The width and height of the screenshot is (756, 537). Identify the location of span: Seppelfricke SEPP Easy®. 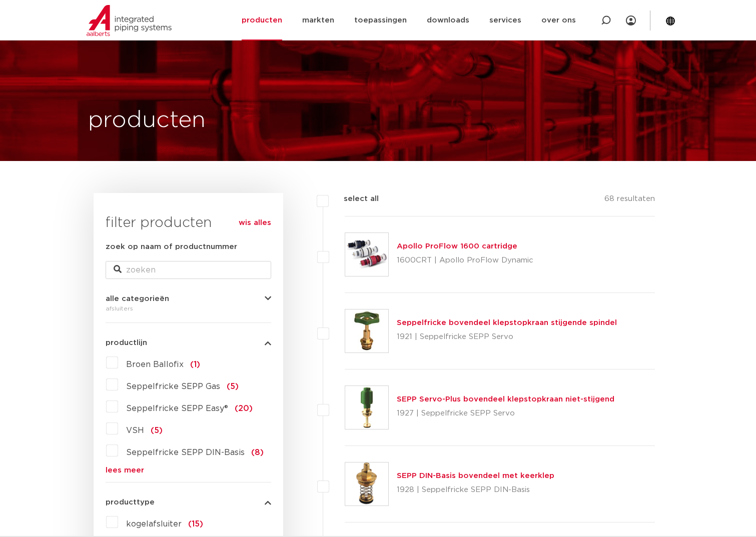
(177, 409).